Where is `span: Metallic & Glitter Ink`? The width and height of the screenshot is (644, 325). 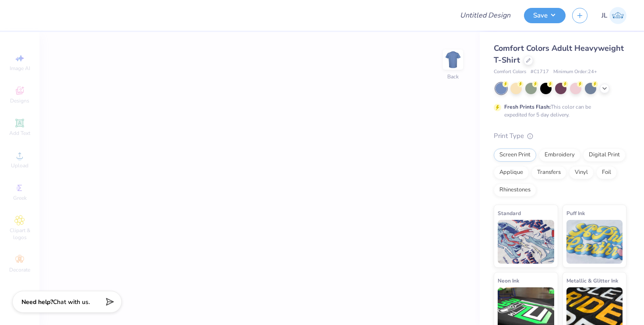 span: Metallic & Glitter Ink is located at coordinates (592, 280).